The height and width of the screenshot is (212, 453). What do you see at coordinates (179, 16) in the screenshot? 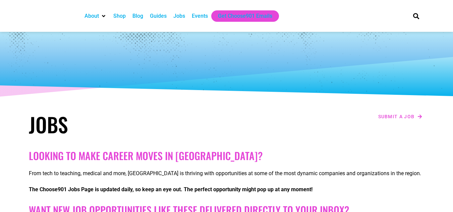
I see `div: Jobs` at bounding box center [179, 16].